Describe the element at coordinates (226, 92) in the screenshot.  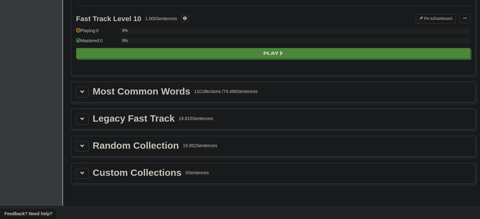
I see `div: 11 Collections / 74.496 Sentences` at that location.